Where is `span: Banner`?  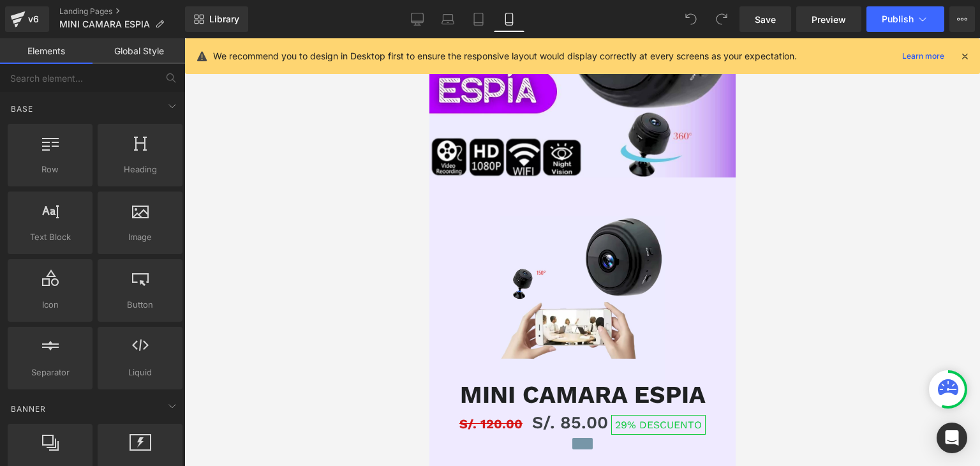
span: Banner is located at coordinates (28, 408).